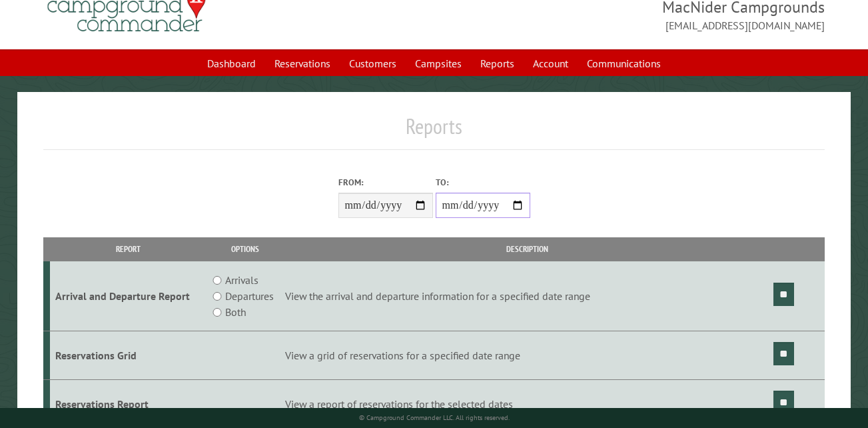 The width and height of the screenshot is (868, 428). I want to click on label: Both, so click(236, 312).